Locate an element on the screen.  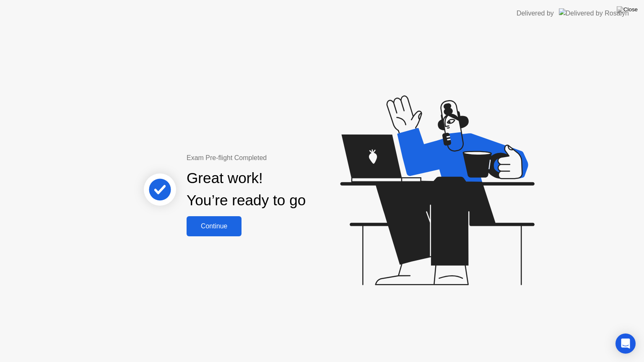
div: Exam Pre-flight Completed is located at coordinates (273, 158).